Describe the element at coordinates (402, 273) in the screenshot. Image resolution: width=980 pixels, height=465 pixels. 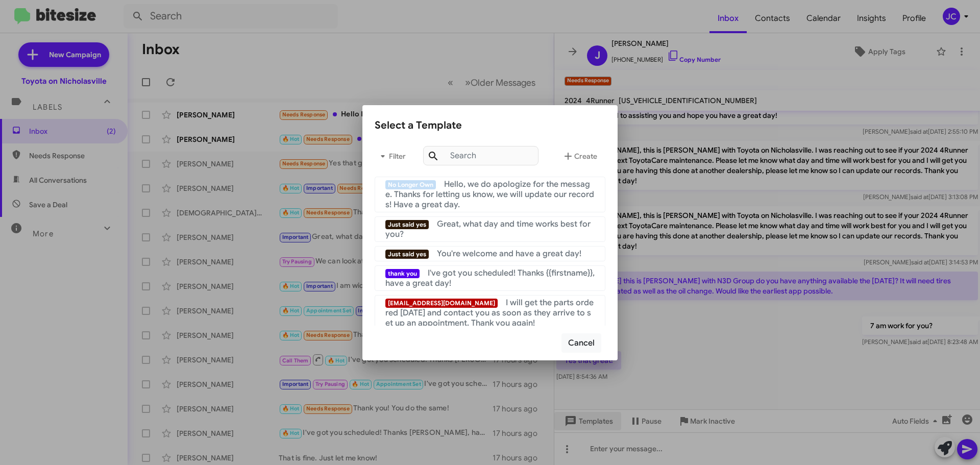
I see `span: thank you` at that location.